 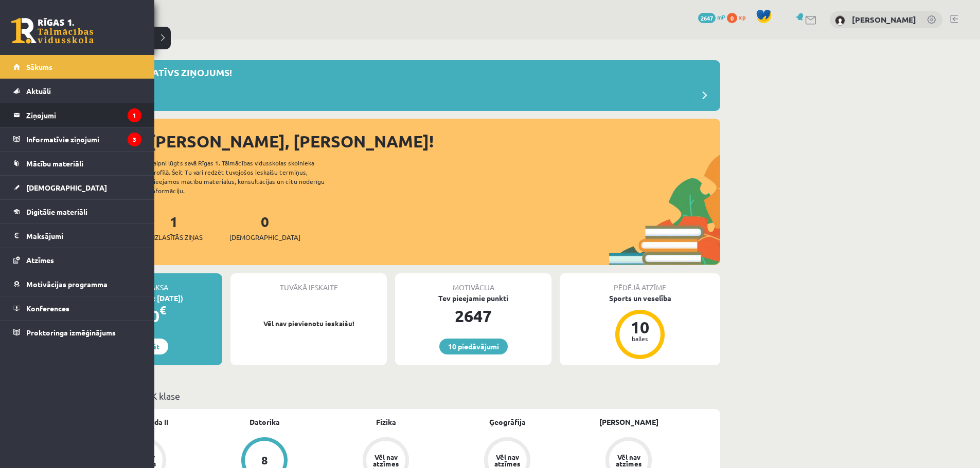 I want to click on a: Informatīvie ziņojumi3, so click(x=77, y=139).